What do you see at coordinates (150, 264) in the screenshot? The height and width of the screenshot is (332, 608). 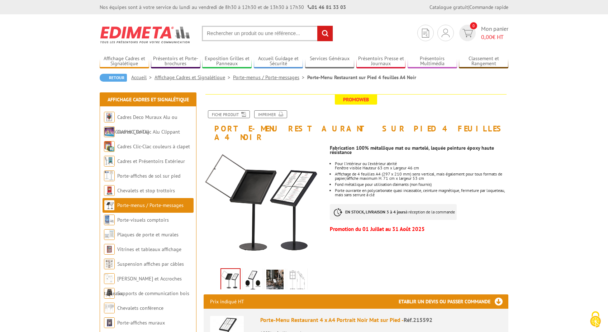 I see `a: Suspension affiches par câbles` at bounding box center [150, 264].